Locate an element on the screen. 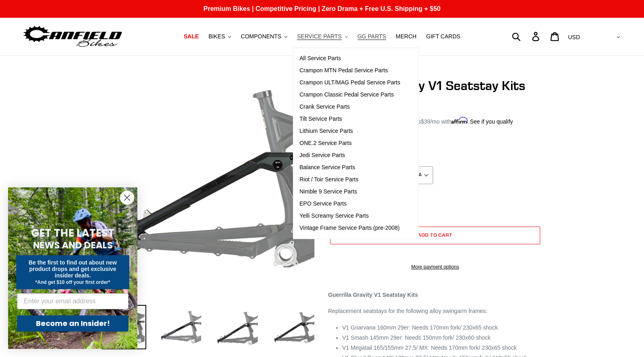 This screenshot has width=644, height=357. span: EPO Service Parts is located at coordinates (323, 204).